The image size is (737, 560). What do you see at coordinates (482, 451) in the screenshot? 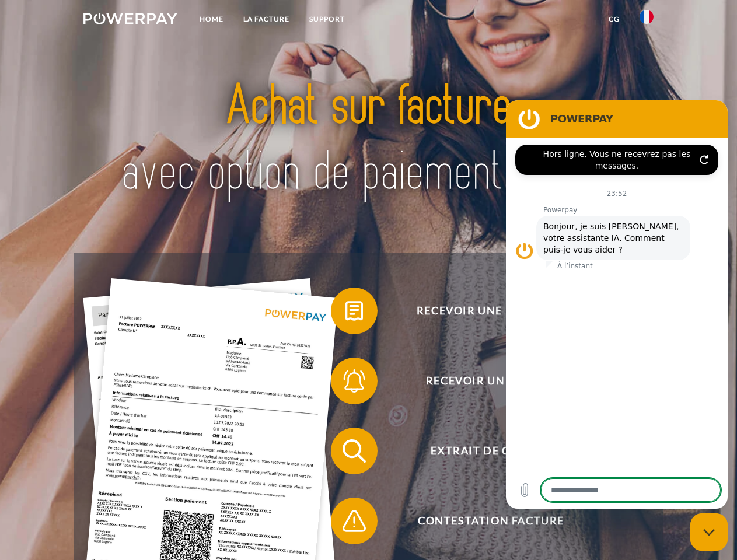
I see `a: Extrait de compte` at bounding box center [482, 451].